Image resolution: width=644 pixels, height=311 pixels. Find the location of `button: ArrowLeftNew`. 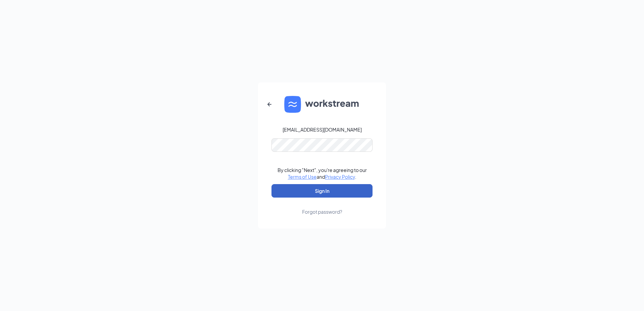

button: ArrowLeftNew is located at coordinates (269, 105).